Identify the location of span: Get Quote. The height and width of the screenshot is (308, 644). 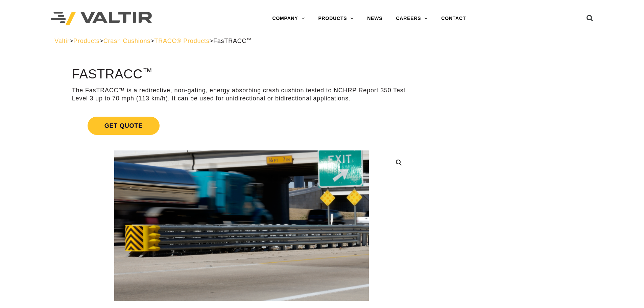
(124, 126).